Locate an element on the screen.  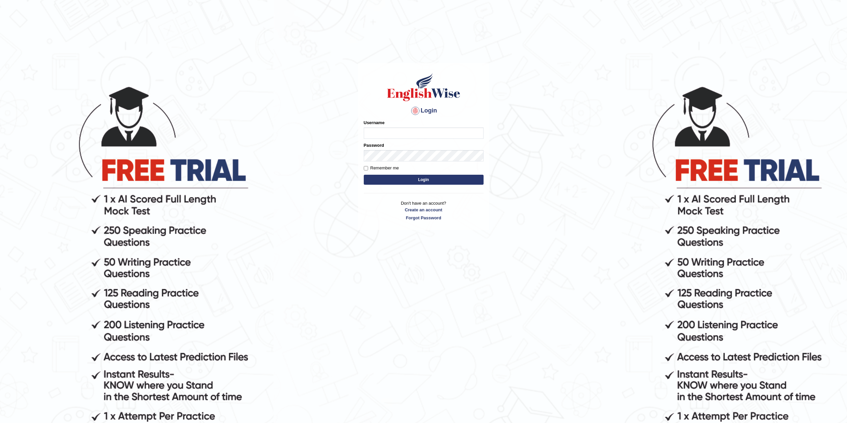
label: Username is located at coordinates (374, 123).